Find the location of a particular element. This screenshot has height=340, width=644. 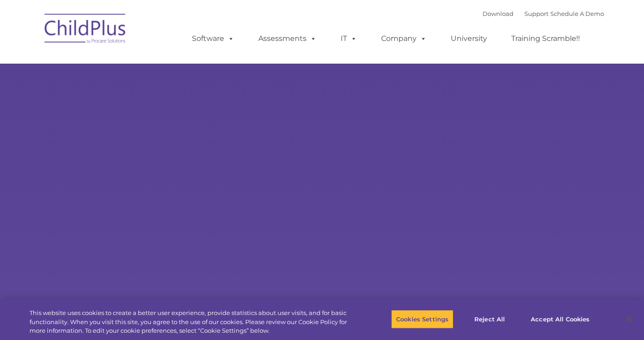

a: Schedule A Demo is located at coordinates (577, 14).